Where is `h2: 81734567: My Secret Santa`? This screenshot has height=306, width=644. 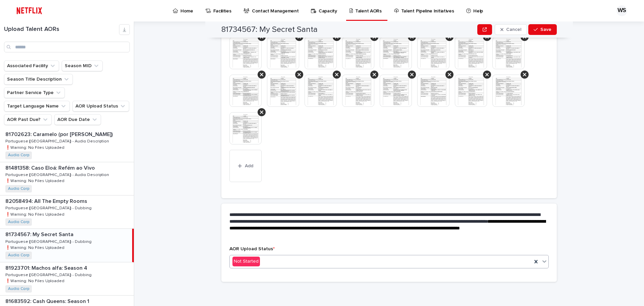 h2: 81734567: My Secret Santa is located at coordinates (269, 29).